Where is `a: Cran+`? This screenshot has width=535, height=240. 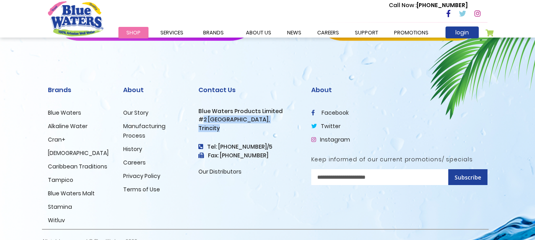 a: Cran+ is located at coordinates (57, 140).